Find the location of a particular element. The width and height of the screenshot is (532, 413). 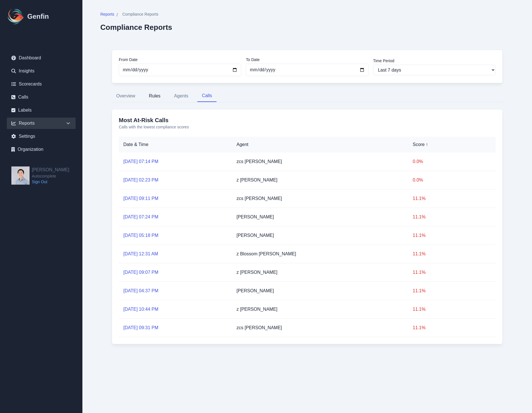

img: Logo is located at coordinates (16, 16).